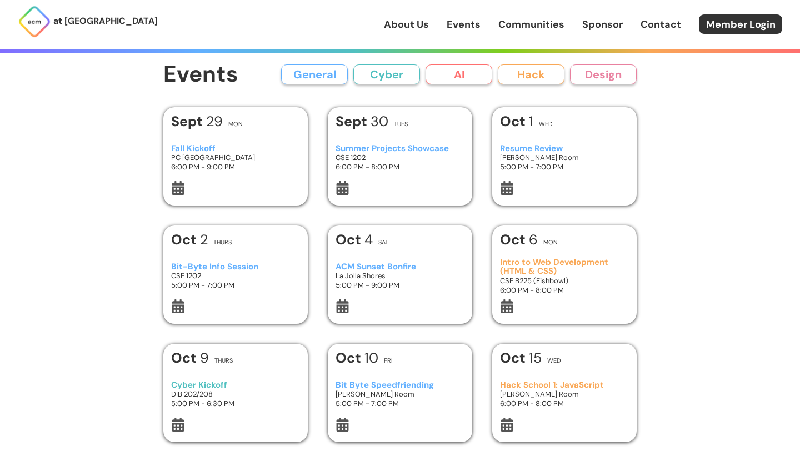 This screenshot has width=800, height=451. Describe the element at coordinates (236, 403) in the screenshot. I see `h3: 5:00 PM - 6:30 PM` at that location.